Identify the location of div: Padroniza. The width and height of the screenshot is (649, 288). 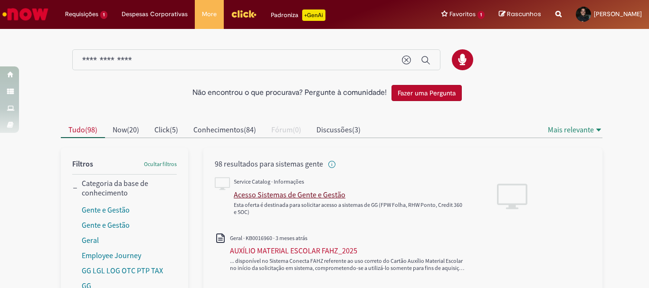
(298, 15).